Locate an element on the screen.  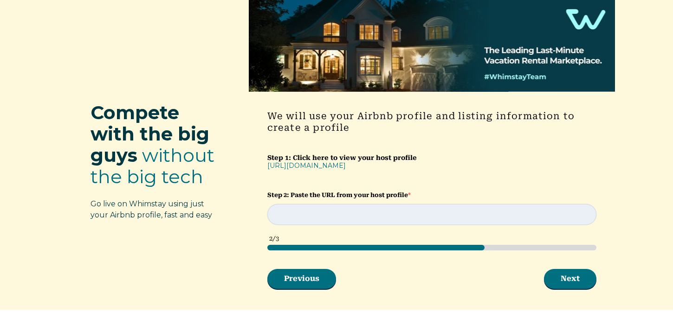
div: 2/3 is located at coordinates (433, 239).